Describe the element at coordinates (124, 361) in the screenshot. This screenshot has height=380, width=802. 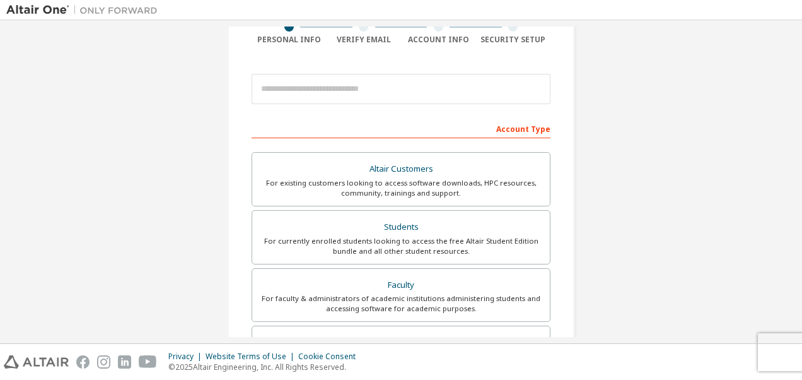
I see `img: linkedin.svg` at that location.